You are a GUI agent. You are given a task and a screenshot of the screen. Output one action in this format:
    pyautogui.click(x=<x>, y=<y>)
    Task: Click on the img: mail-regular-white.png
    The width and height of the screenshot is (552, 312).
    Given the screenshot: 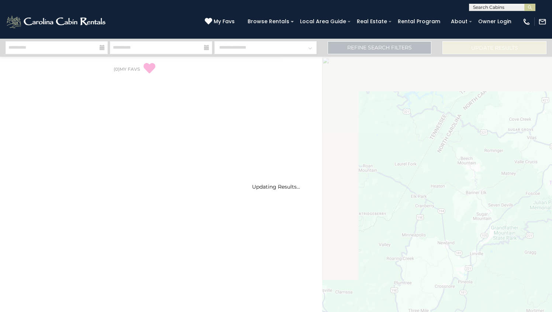 What is the action you would take?
    pyautogui.click(x=542, y=22)
    